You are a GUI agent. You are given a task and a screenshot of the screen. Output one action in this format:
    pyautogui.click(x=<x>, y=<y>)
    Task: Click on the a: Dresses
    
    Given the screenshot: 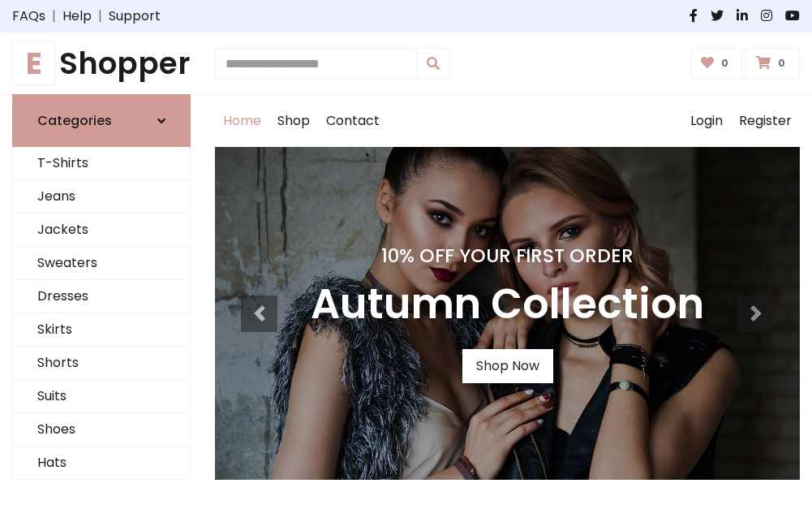 What is the action you would take?
    pyautogui.click(x=102, y=296)
    